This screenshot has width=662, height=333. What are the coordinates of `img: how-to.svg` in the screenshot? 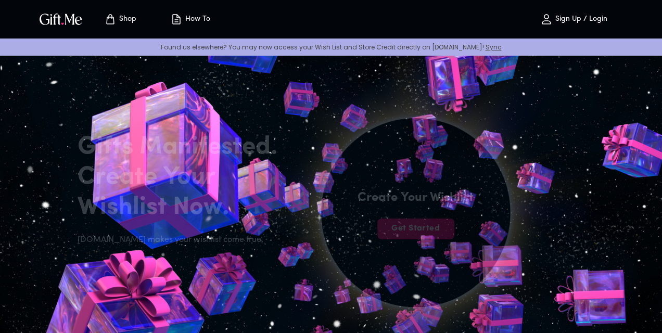 It's located at (176, 19).